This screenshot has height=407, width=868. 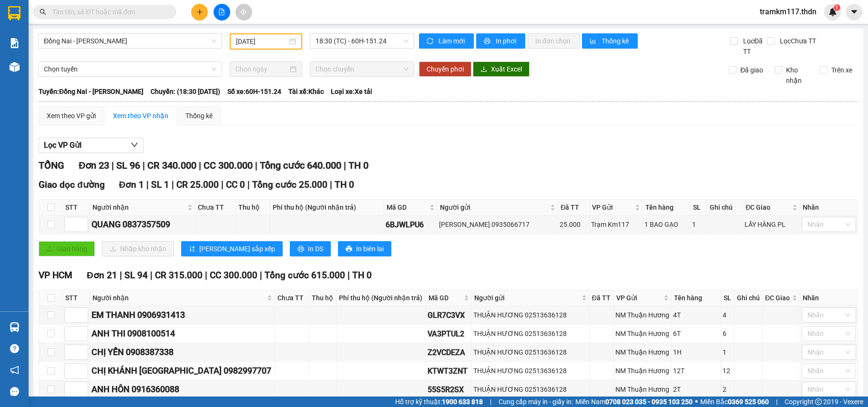 I want to click on strong: 0369 525 060, so click(x=749, y=401).